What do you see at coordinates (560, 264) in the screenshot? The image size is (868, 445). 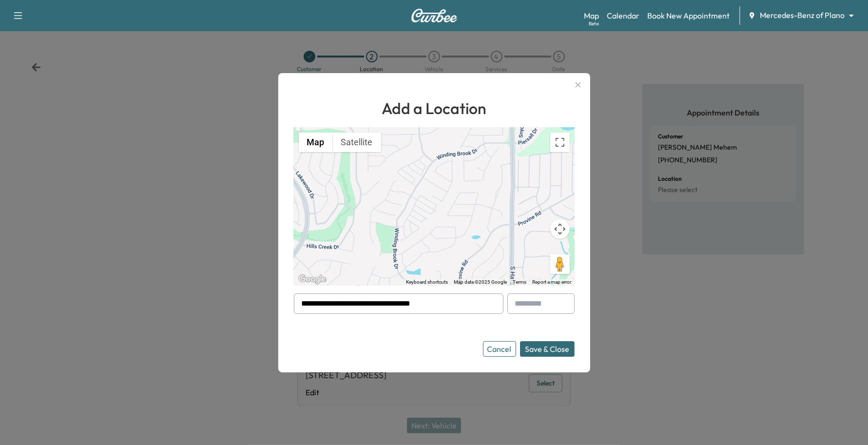 I see `button: Drag Pegman onto the map to open Street View` at bounding box center [560, 264].